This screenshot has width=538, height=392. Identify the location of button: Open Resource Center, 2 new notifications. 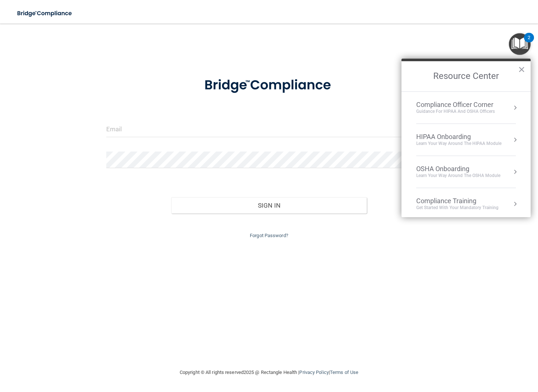
(520, 44).